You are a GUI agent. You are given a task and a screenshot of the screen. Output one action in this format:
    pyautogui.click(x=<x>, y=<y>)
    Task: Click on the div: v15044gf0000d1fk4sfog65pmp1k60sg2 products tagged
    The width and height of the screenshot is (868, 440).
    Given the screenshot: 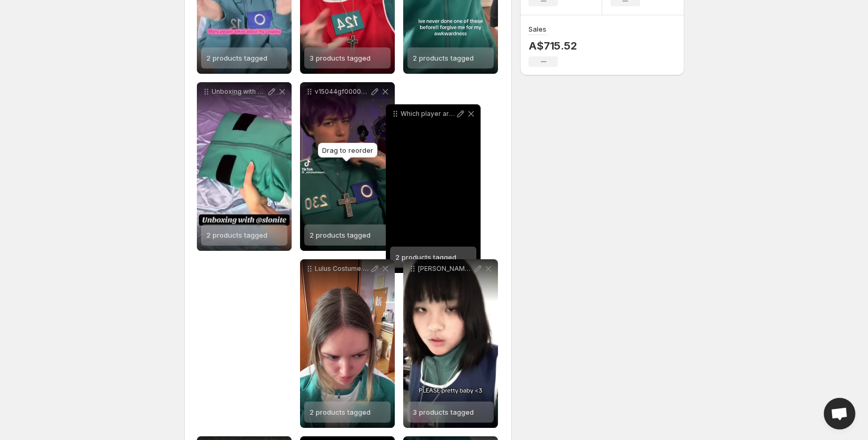 What is the action you would take?
    pyautogui.click(x=347, y=167)
    